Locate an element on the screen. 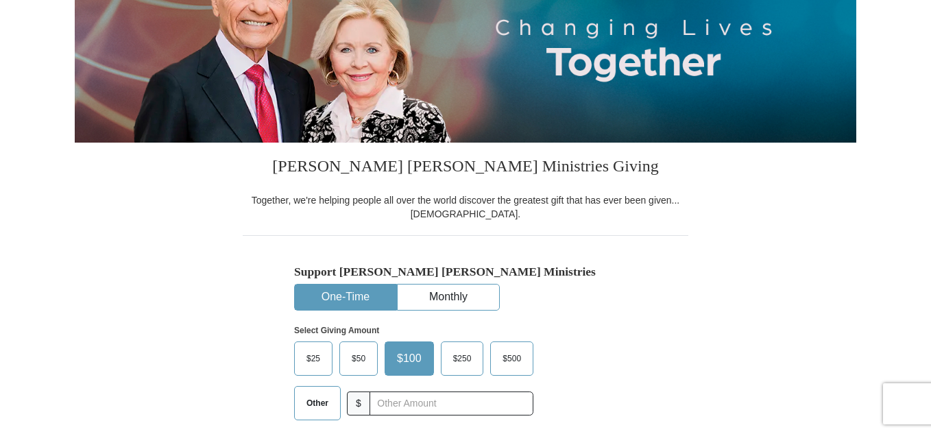 The width and height of the screenshot is (931, 434). button: One-Time is located at coordinates (346, 297).